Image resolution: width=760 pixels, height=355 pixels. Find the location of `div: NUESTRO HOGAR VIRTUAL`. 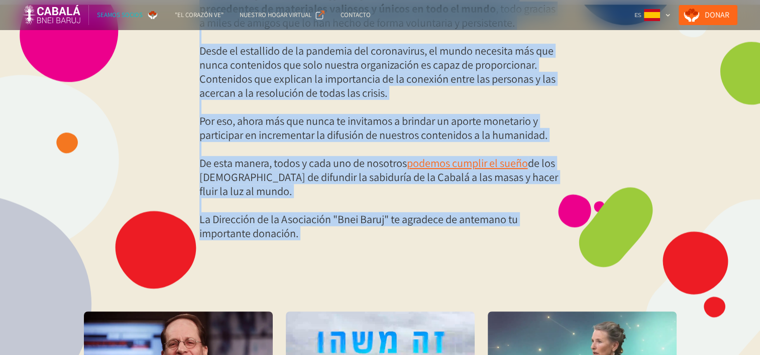

div: NUESTRO HOGAR VIRTUAL is located at coordinates (275, 15).